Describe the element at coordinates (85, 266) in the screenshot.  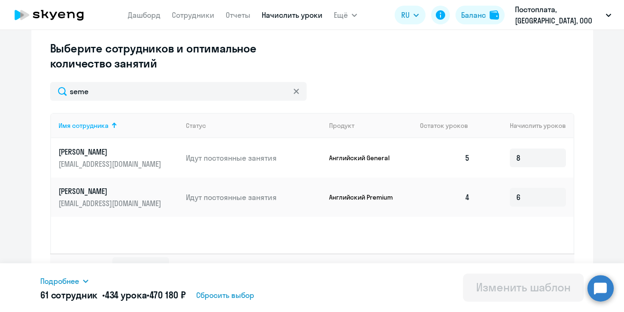
I see `span: Отображать по:` at that location.